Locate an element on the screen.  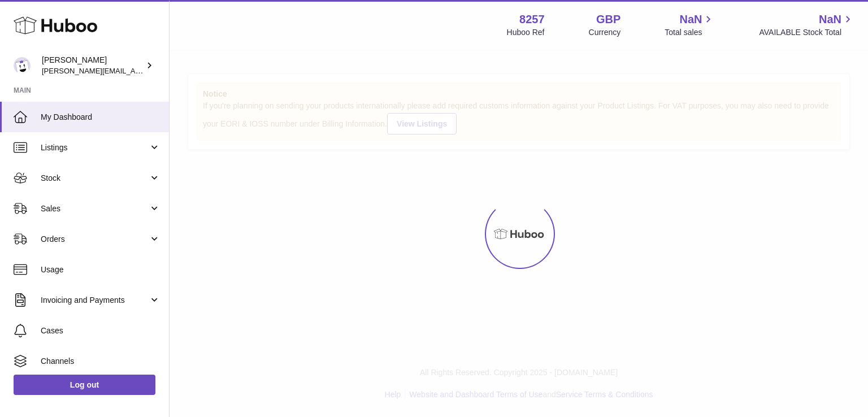
span: Usage is located at coordinates (101, 269).